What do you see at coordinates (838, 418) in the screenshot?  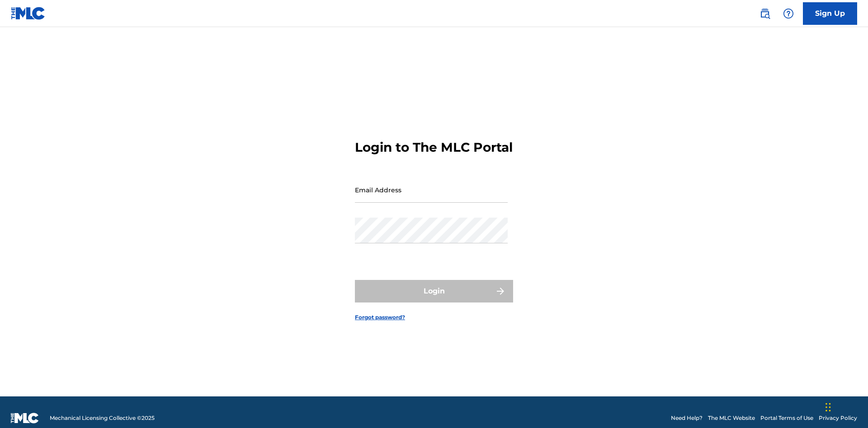 I see `a: Privacy Policy` at bounding box center [838, 418].